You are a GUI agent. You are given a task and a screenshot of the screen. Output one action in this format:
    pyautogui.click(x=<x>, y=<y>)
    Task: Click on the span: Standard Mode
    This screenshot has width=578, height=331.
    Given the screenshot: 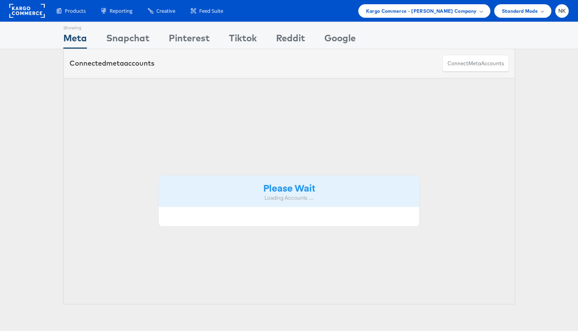 What is the action you would take?
    pyautogui.click(x=520, y=11)
    